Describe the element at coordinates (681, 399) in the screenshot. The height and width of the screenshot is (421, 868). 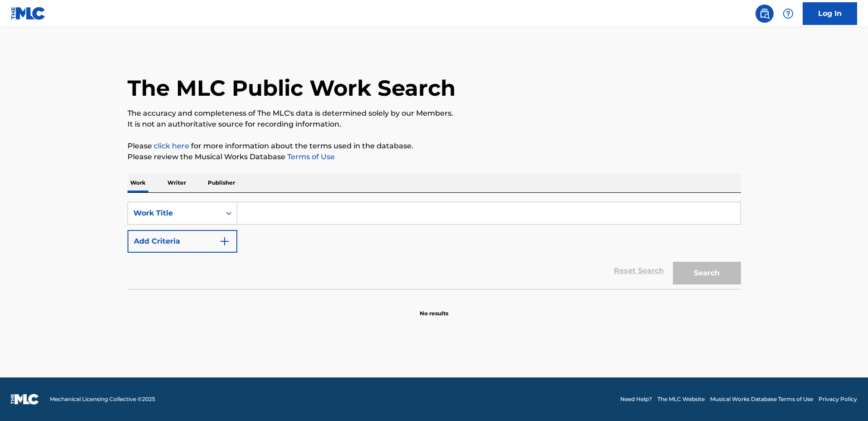
I see `a: The MLC Website` at that location.